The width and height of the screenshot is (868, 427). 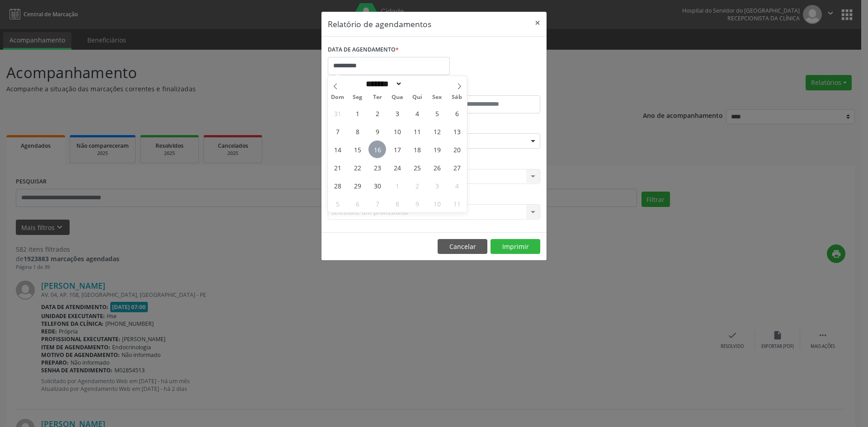 I want to click on span: Outubro 2, 2025, so click(x=417, y=185).